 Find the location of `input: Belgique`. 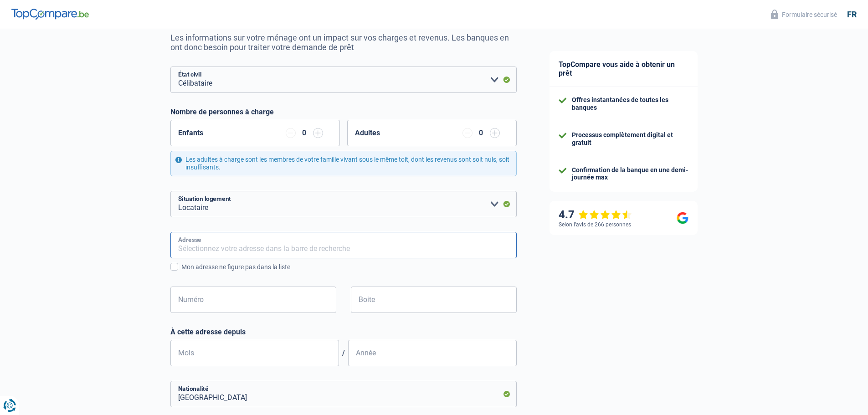

input: Belgique is located at coordinates (344, 394).